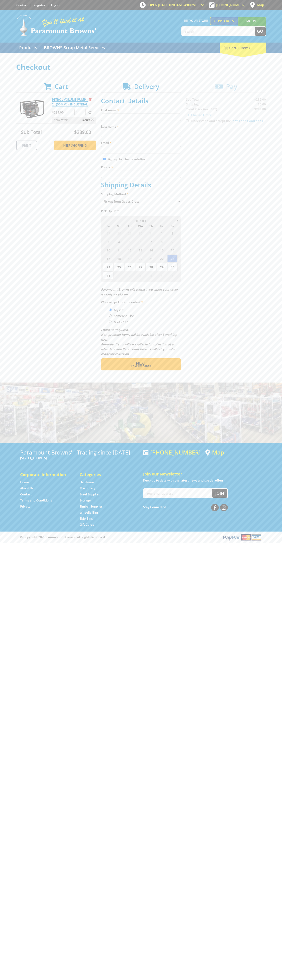 The image size is (282, 980). Describe the element at coordinates (215, 452) in the screenshot. I see `a: View a map of Gepps Cross location` at that location.